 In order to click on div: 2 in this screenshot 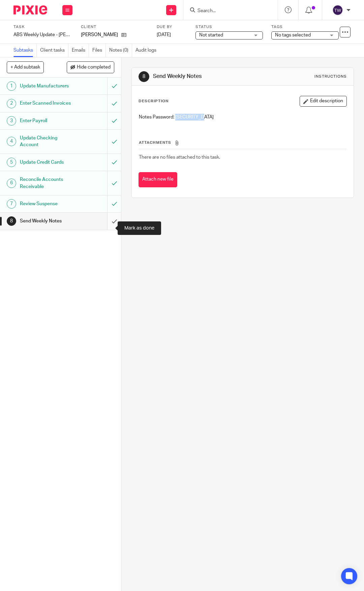, I will do `click(12, 104)`.